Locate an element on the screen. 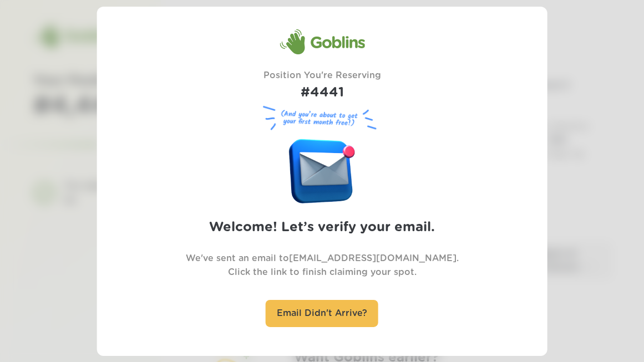 The height and width of the screenshot is (362, 644). h1: #4441 is located at coordinates (322, 93).